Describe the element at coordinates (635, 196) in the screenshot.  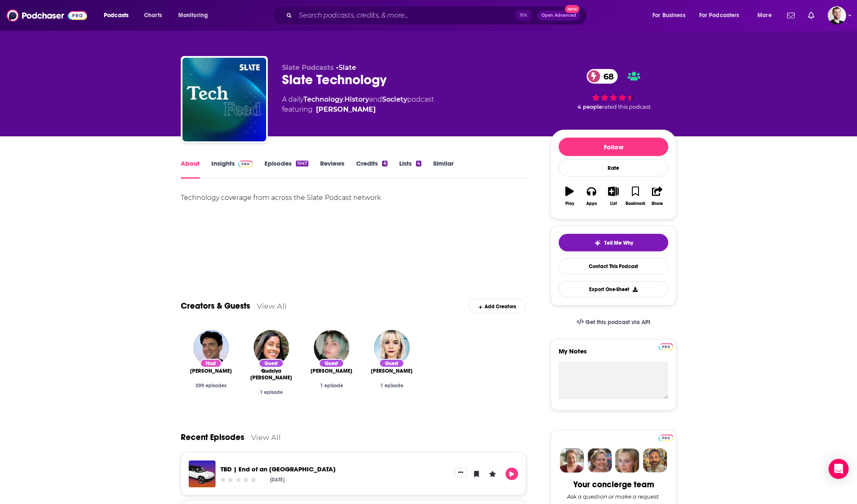
I see `button: Bookmark` at that location.